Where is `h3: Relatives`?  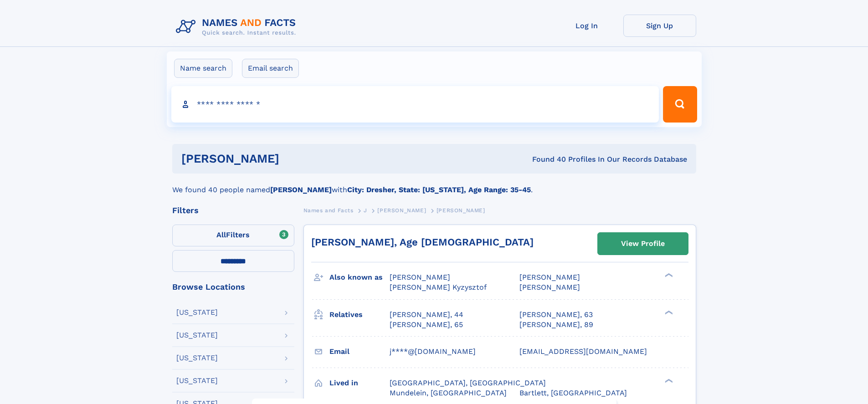
h3: Relatives is located at coordinates (359, 315).